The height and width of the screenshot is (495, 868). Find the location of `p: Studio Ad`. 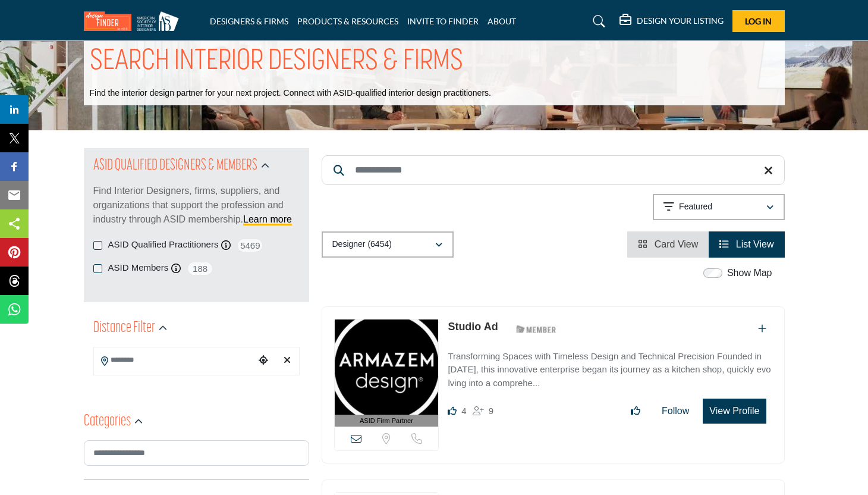

p: Studio Ad is located at coordinates (473, 327).